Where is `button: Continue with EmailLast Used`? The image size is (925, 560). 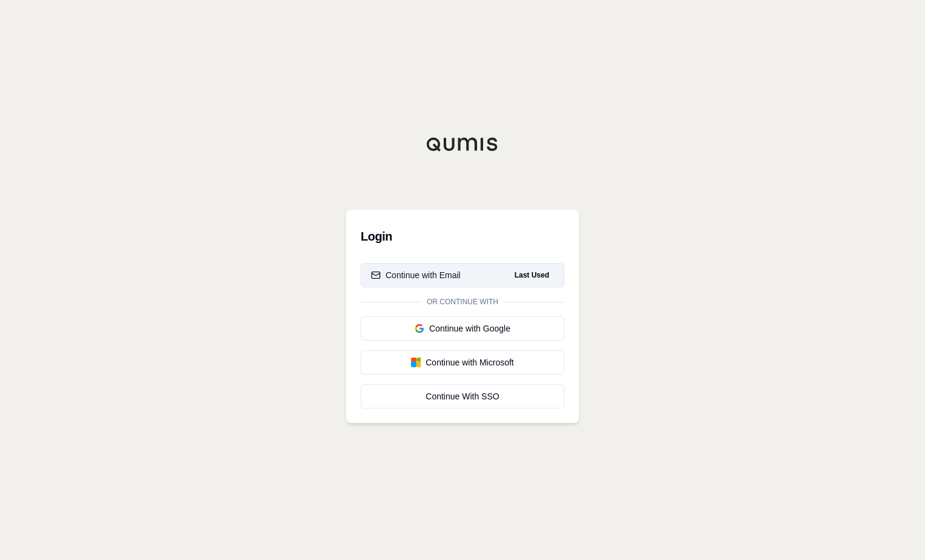 button: Continue with EmailLast Used is located at coordinates (462, 275).